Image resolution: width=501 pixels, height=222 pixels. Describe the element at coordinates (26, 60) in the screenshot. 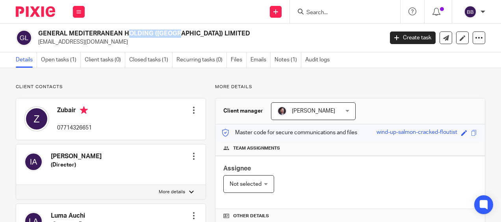

I see `a: Details` at that location.